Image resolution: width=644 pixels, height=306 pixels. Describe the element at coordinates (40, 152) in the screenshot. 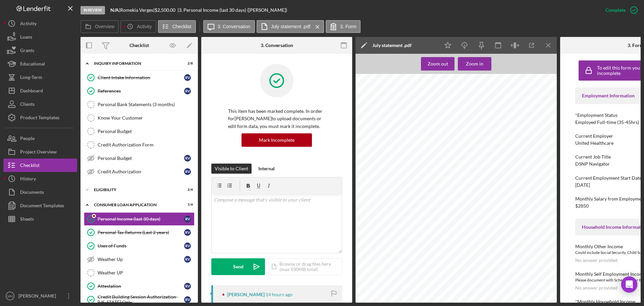

I see `button: Project Overview` at that location.